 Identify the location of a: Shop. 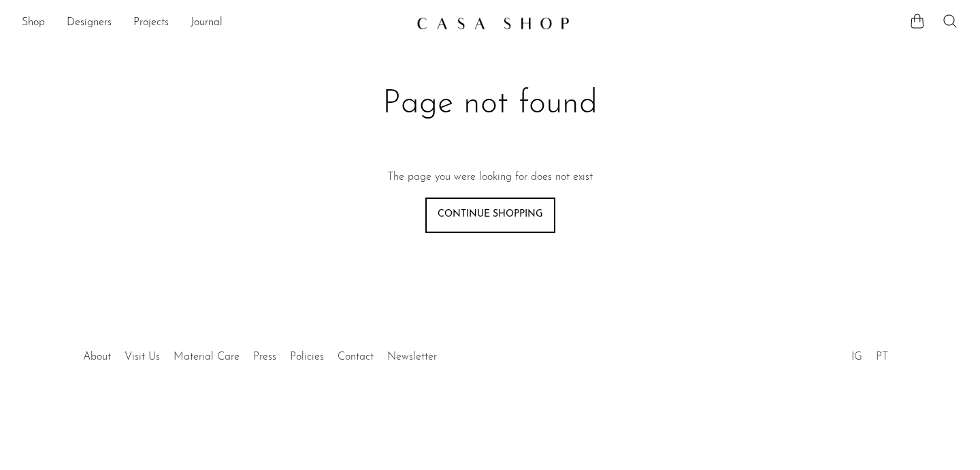
(33, 23).